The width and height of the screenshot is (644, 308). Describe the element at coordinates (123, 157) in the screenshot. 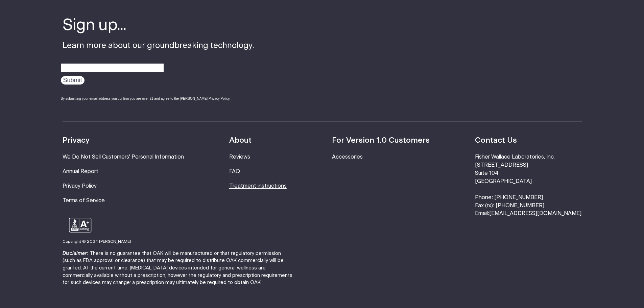

I see `a: We Do Not Sell Customers' Personal Information` at that location.